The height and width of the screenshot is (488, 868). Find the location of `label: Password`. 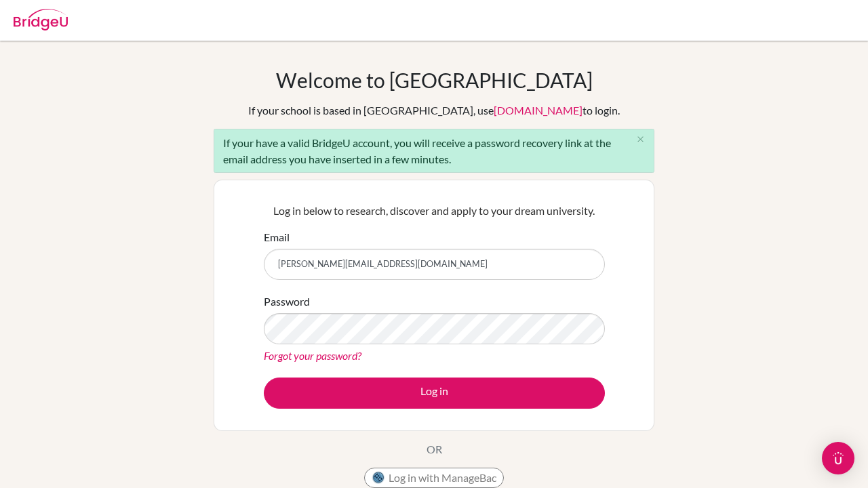

label: Password is located at coordinates (287, 302).